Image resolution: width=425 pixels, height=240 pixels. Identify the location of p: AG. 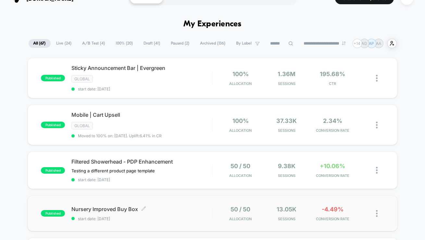
(364, 43).